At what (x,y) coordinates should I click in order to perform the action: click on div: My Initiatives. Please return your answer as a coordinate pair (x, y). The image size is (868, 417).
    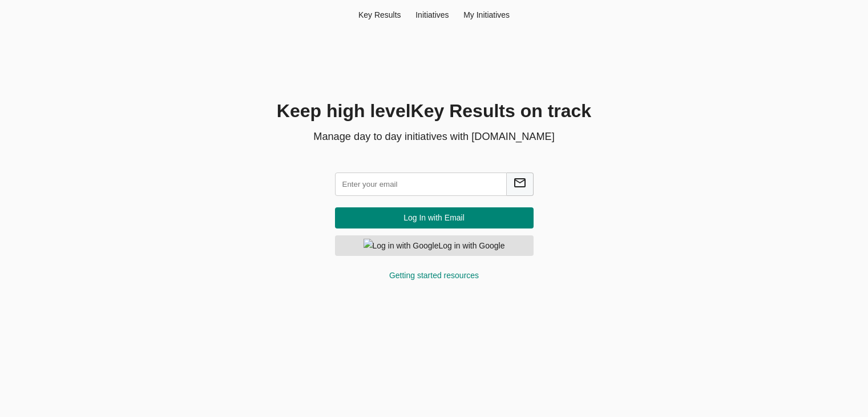
    Looking at the image, I should click on (486, 15).